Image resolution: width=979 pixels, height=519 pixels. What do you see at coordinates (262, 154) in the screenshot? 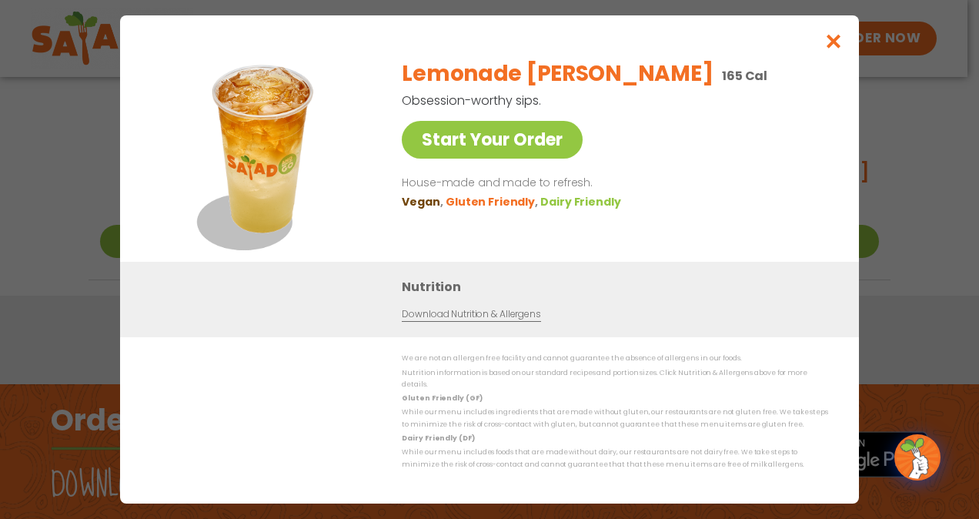
I see `img: Featured product photo for Lemonade Arnold Palmer` at bounding box center [262, 154].